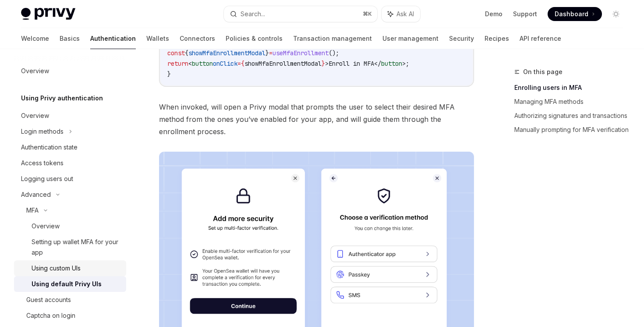 The height and width of the screenshot is (327, 644). What do you see at coordinates (176, 53) in the screenshot?
I see `span: const` at bounding box center [176, 53].